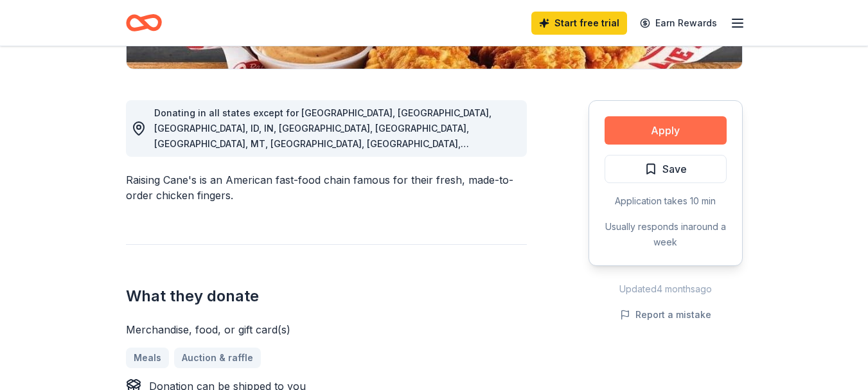  What do you see at coordinates (665, 289) in the screenshot?
I see `div: Updated 4 months ago` at bounding box center [665, 289].